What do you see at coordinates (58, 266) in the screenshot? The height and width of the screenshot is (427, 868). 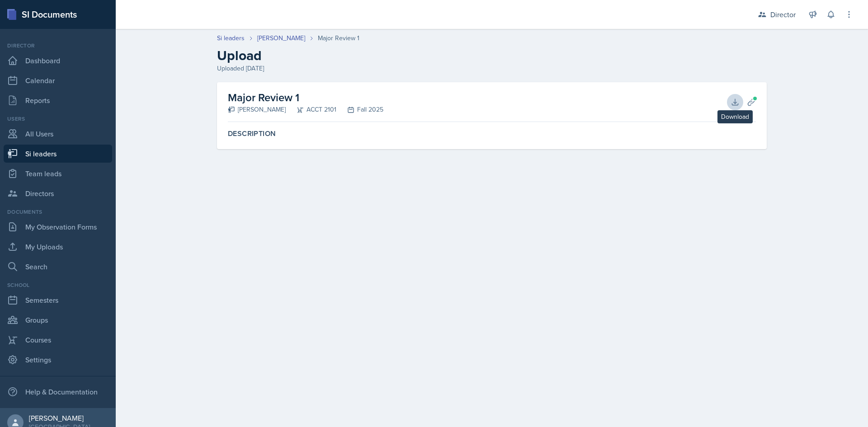 I see `a: Search` at bounding box center [58, 266].